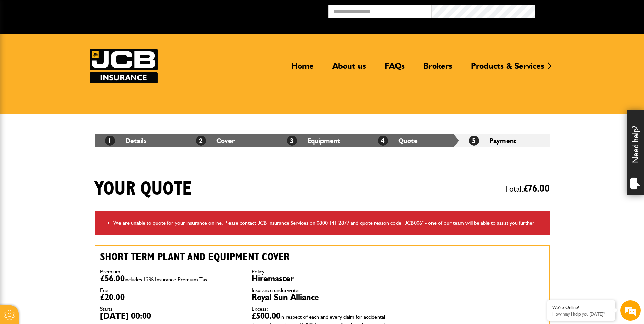  Describe the element at coordinates (124, 66) in the screenshot. I see `a: JCB Insurance Services` at that location.